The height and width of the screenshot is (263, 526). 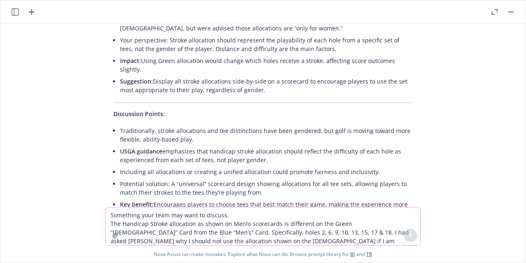 I want to click on span: Discussion Points:, so click(x=139, y=113).